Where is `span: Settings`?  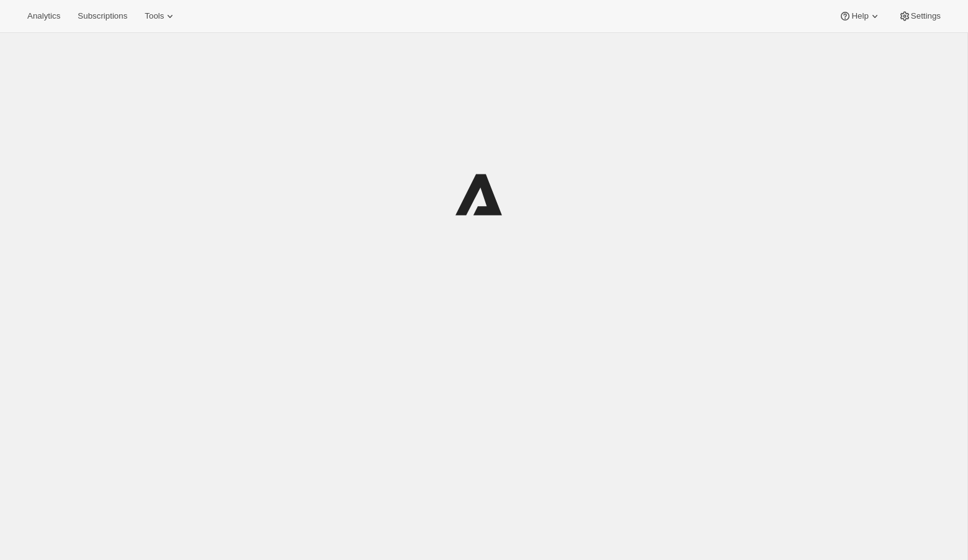
span: Settings is located at coordinates (926, 16).